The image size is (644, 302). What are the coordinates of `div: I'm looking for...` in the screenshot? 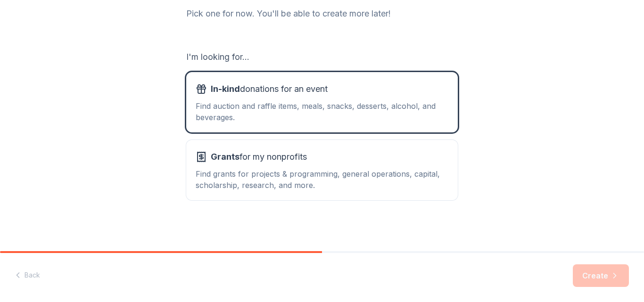 It's located at (322, 57).